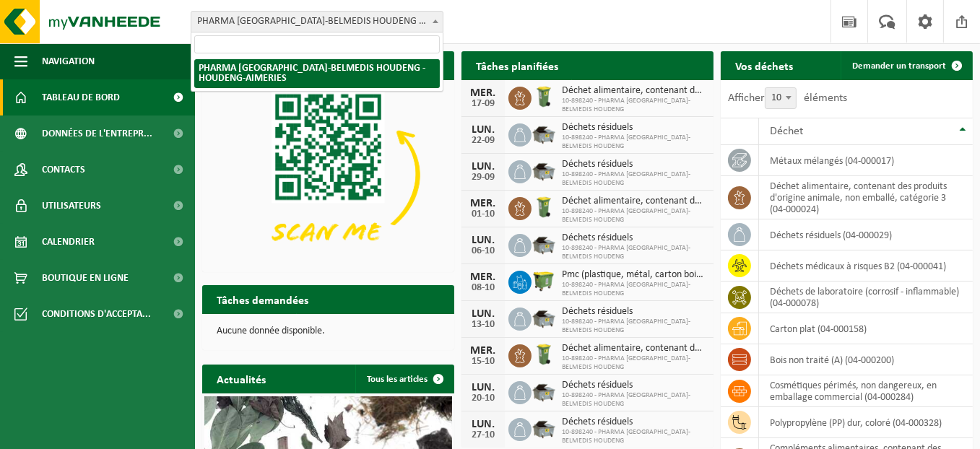 The width and height of the screenshot is (980, 449). What do you see at coordinates (97, 134) in the screenshot?
I see `span: Données de l'entrepr...` at bounding box center [97, 134].